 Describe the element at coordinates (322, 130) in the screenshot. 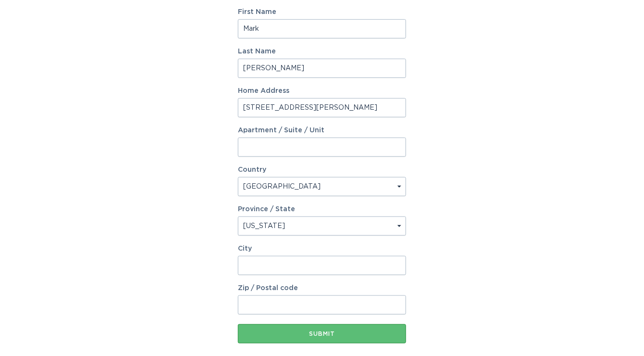

I see `label: Apartment / Suite / Unit` at that location.